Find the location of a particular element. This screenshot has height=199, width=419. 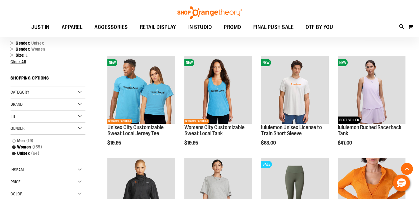

span: L is located at coordinates (27, 55).